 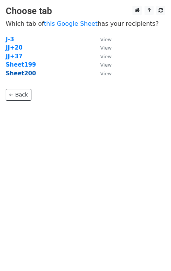 I want to click on strong: J-3, so click(x=10, y=39).